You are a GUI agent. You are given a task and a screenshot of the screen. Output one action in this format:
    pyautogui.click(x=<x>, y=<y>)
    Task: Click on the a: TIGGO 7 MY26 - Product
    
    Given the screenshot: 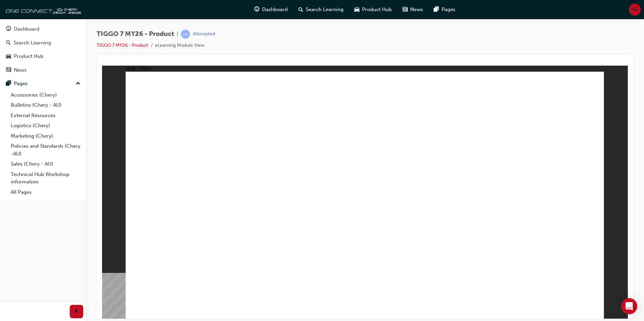 What is the action you would take?
    pyautogui.click(x=122, y=45)
    